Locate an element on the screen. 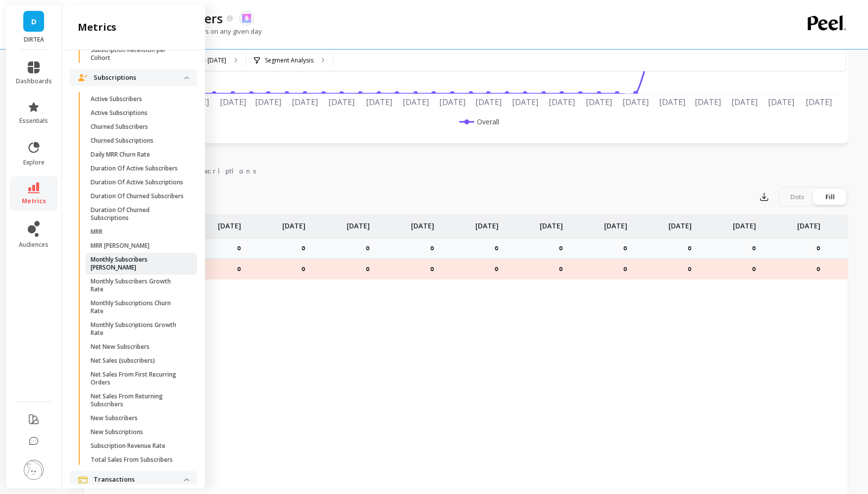  p: Total Sales From Subscribers is located at coordinates (132, 459).